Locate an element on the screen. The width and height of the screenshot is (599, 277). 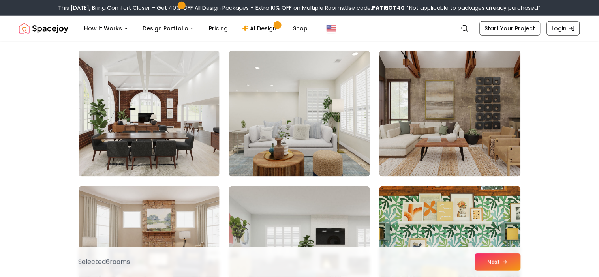
a: AI Design is located at coordinates (260, 28).